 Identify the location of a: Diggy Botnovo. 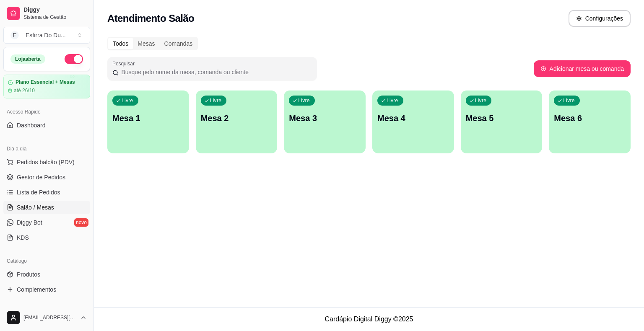
(47, 223).